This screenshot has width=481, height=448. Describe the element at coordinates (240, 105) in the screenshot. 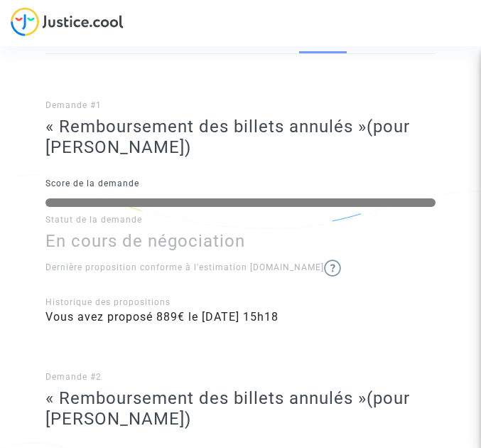

I see `p: Demande #1` at that location.